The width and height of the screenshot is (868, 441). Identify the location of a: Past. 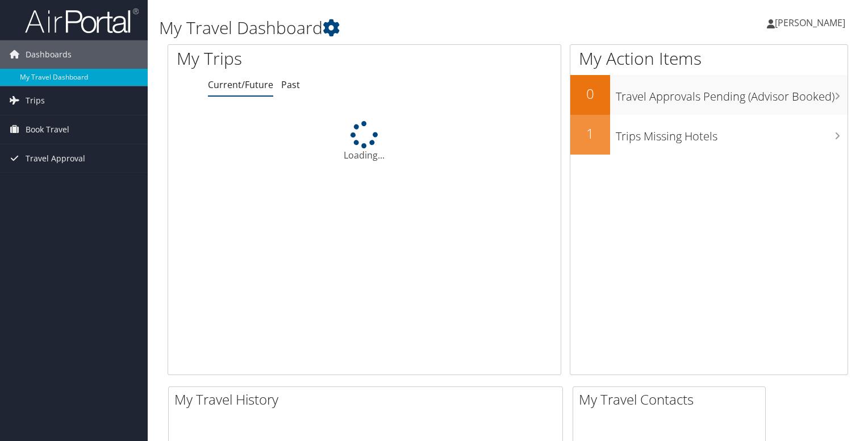
(290, 85).